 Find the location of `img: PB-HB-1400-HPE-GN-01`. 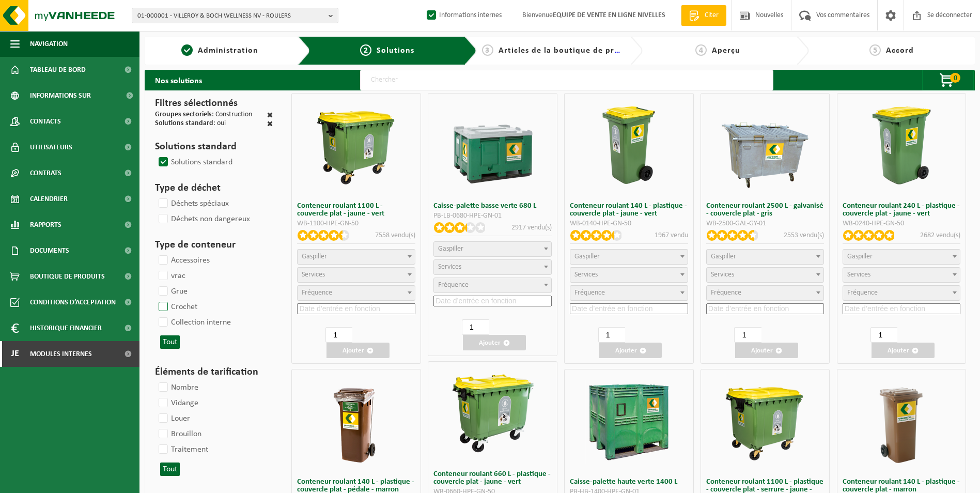

img: PB-HB-1400-HPE-GN-01 is located at coordinates (629, 421).